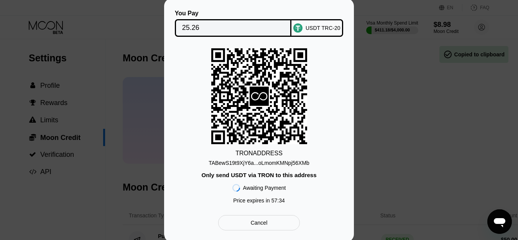 Image resolution: width=518 pixels, height=240 pixels. I want to click on div: Price expires in, so click(259, 201).